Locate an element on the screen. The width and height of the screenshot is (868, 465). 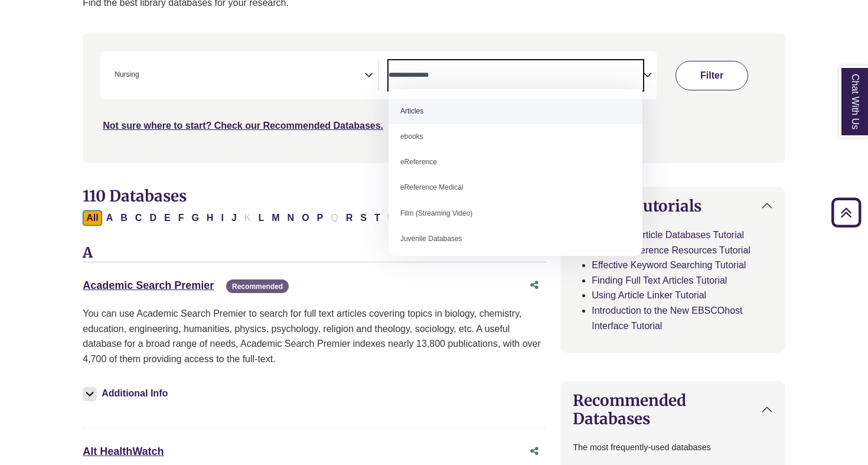
div: Alpha-list to filter by first letter of database name is located at coordinates (283, 217).